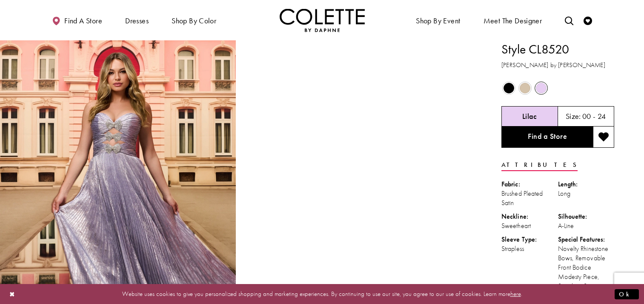  I want to click on div: Product color controls state depends on size chosen, so click(557, 88).